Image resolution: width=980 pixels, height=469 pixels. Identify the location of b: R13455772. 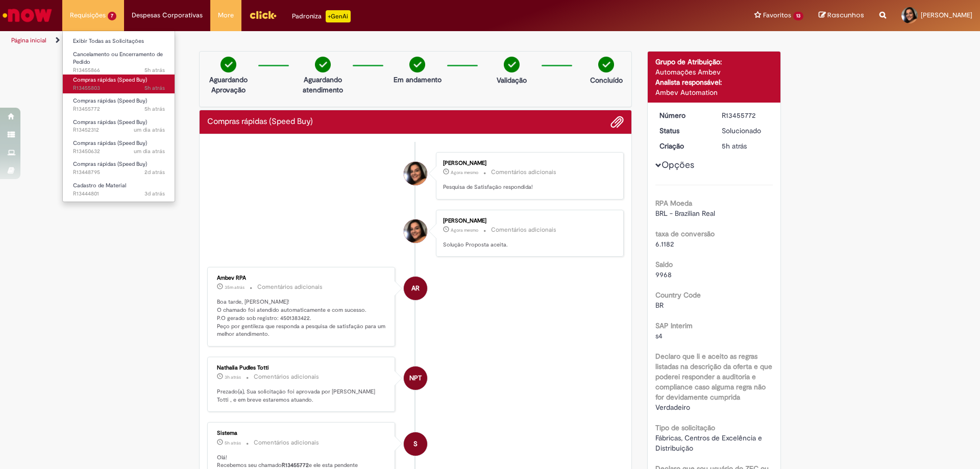
(295, 465).